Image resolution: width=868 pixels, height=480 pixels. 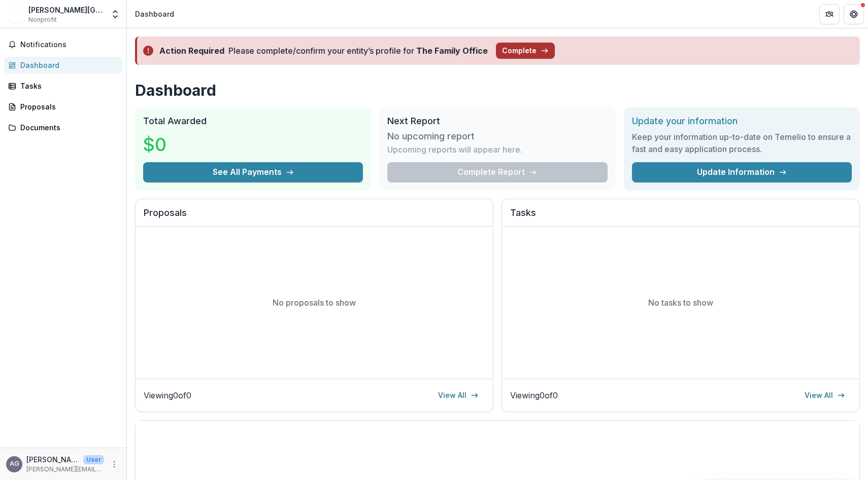 I want to click on h3: No upcoming report, so click(x=431, y=136).